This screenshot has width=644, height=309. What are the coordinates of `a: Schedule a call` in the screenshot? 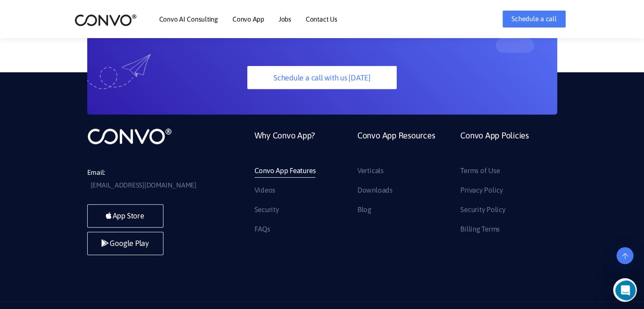 It's located at (534, 19).